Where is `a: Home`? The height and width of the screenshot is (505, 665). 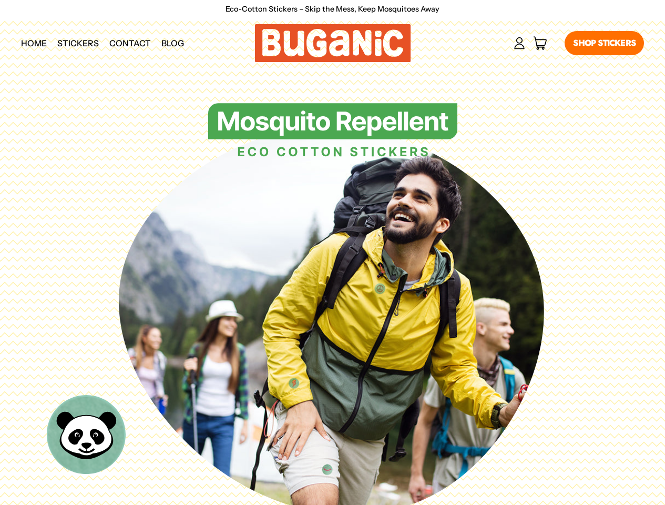
a: Home is located at coordinates (34, 43).